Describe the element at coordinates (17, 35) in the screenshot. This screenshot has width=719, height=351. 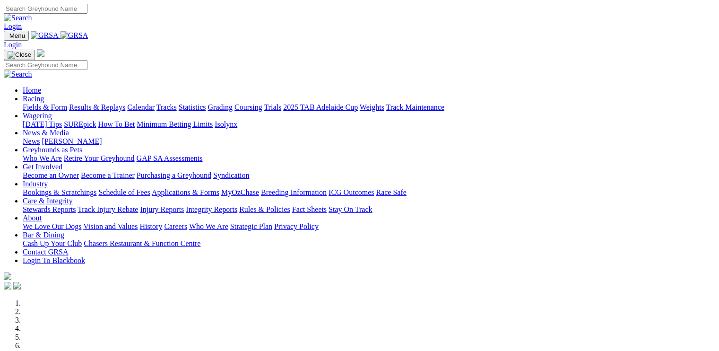
I see `span: Menu` at that location.